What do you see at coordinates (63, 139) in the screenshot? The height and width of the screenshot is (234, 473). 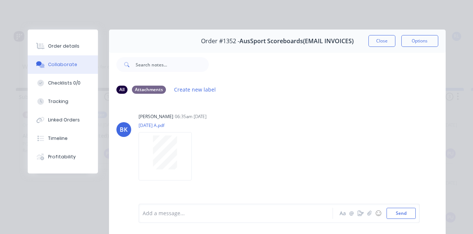 I see `button: Timeline` at bounding box center [63, 139].